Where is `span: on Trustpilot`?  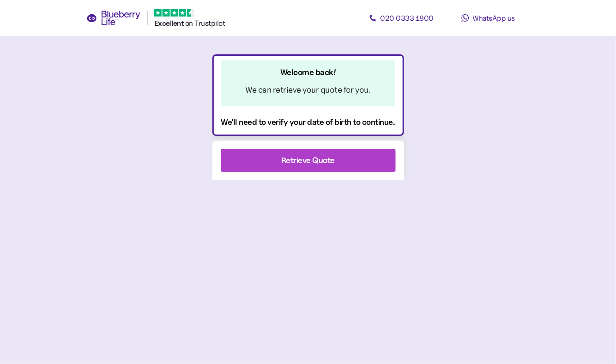
span: on Trustpilot is located at coordinates (205, 23).